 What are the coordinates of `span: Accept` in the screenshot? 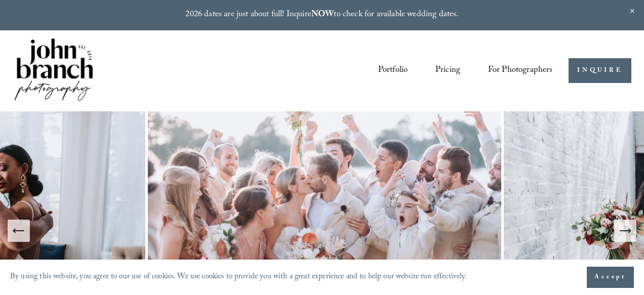 It's located at (610, 277).